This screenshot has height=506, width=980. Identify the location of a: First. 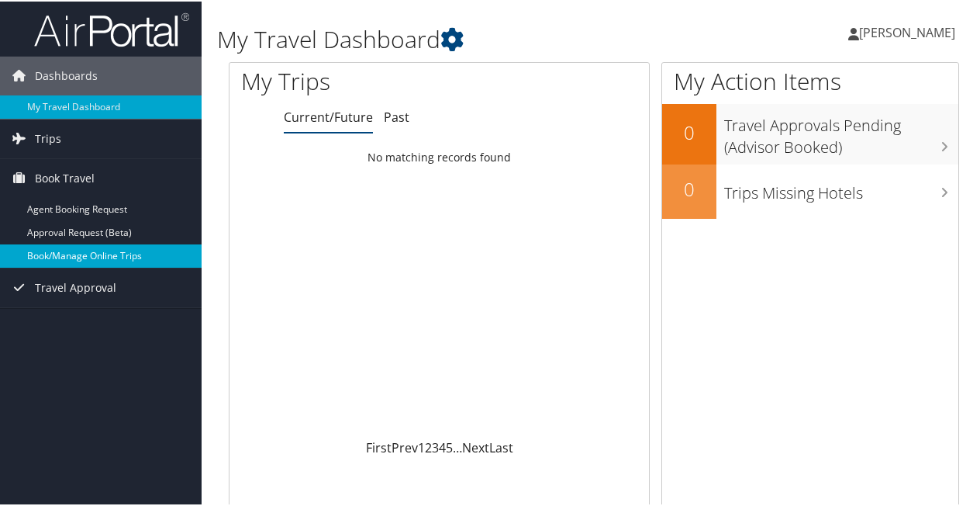
(379, 446).